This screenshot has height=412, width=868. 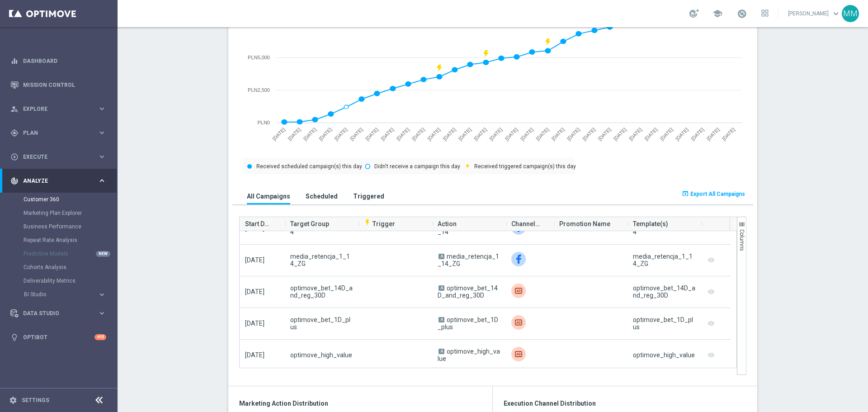 I want to click on i: open_in_browser, so click(x=685, y=194).